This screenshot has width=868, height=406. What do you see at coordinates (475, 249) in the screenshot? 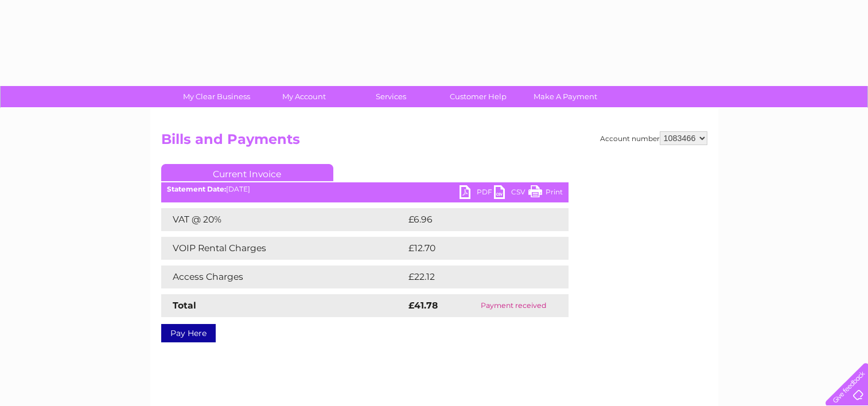
I see `td: £12.70` at bounding box center [475, 249].